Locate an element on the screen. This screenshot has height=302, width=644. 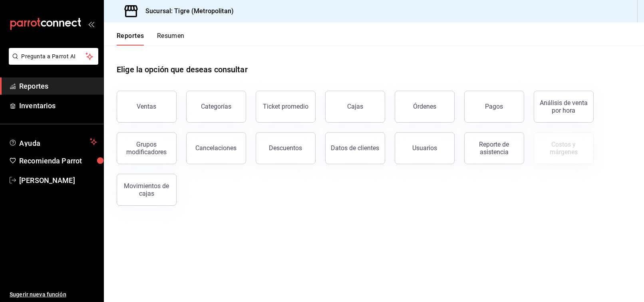
button: Análisis de venta por hora is located at coordinates (563, 106).